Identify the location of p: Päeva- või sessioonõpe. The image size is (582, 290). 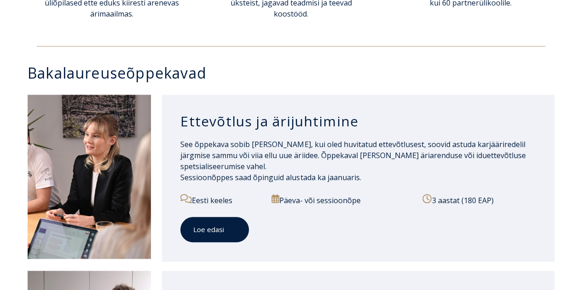
(343, 200).